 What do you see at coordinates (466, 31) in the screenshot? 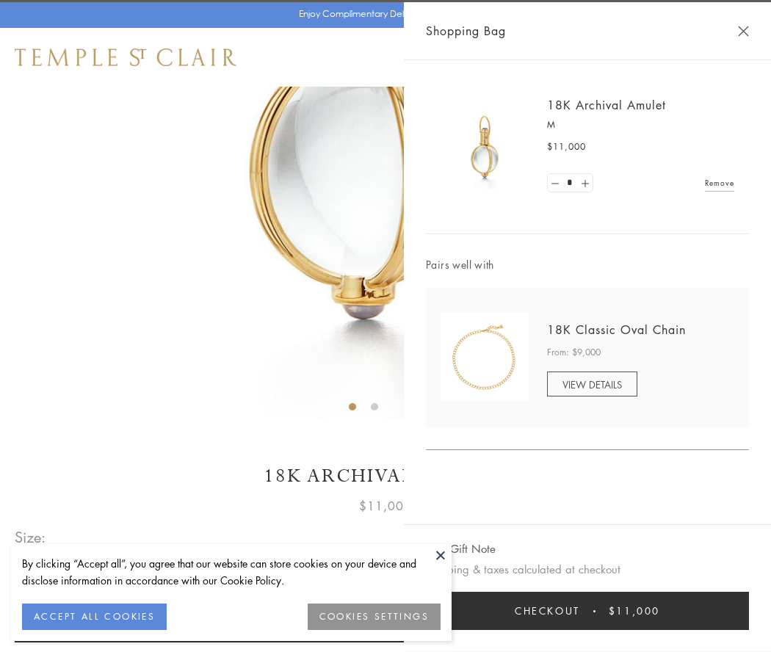
I see `span: Shopping Bag` at bounding box center [466, 31].